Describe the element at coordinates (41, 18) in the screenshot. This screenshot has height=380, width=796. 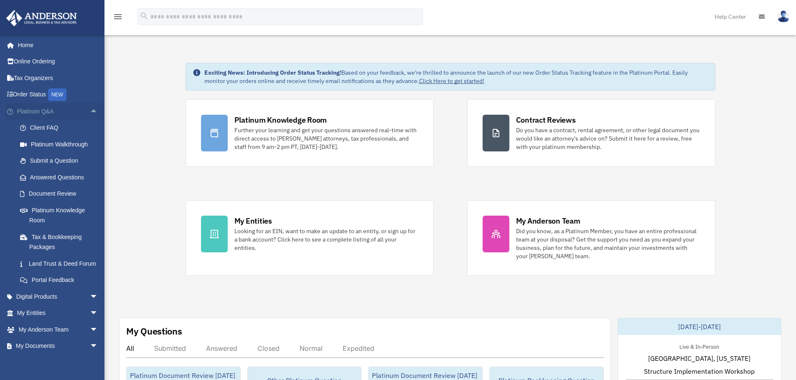
I see `img: Anderson Advisors Platinum Portal` at that location.